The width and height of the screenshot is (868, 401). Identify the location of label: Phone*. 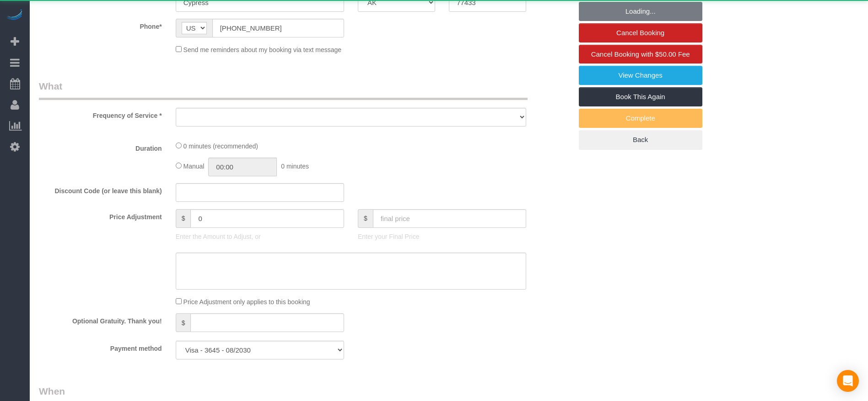
(100, 25).